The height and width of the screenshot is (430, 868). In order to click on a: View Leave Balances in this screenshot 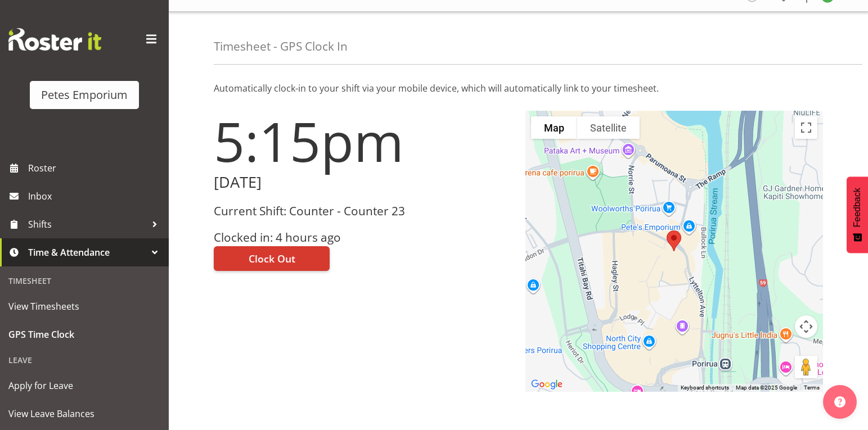, I will do `click(85, 414)`.